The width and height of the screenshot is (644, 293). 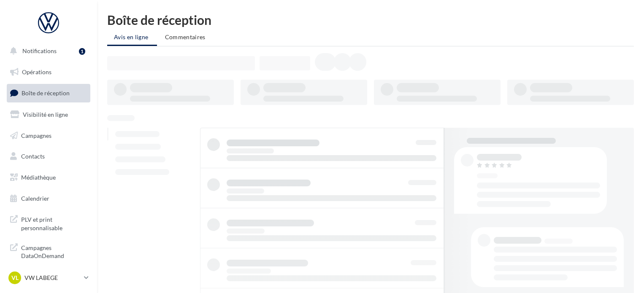 What do you see at coordinates (48, 136) in the screenshot?
I see `a: Campagnes` at bounding box center [48, 136].